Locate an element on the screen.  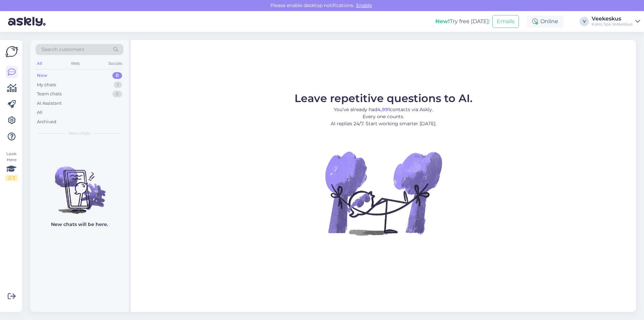
span: Leave repetitive questions to AI. is located at coordinates (384, 98).